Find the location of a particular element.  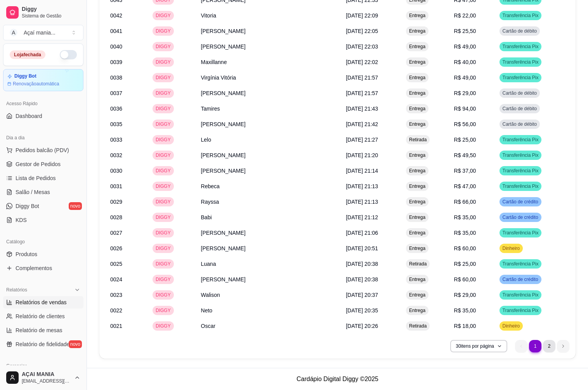

div: Açaí mania ... is located at coordinates (39, 32).